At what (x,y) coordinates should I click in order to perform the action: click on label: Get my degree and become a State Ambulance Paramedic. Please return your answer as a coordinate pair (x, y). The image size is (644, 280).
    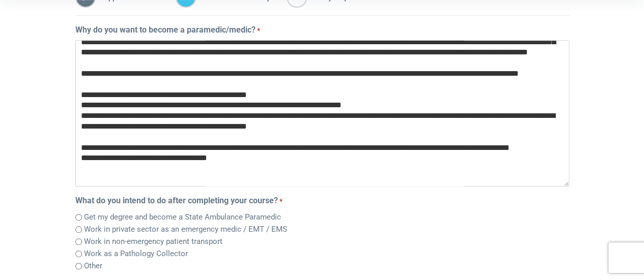
    Looking at the image, I should click on (182, 217).